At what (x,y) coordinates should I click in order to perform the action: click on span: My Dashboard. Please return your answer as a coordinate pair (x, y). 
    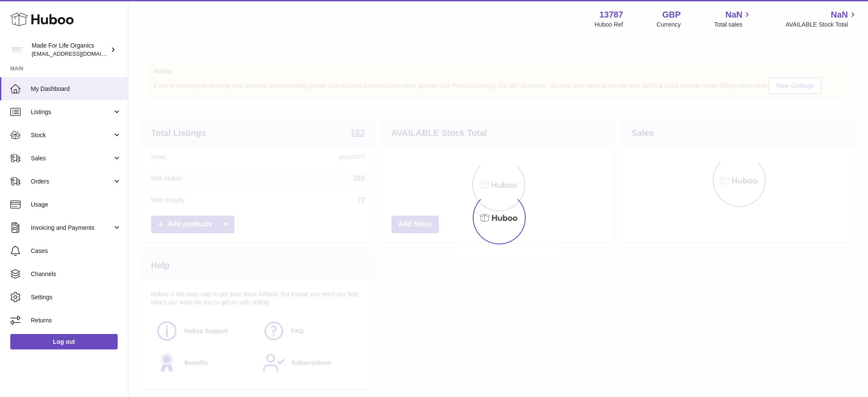
    Looking at the image, I should click on (76, 89).